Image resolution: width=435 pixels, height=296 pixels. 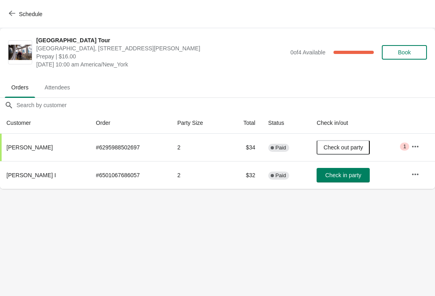 I want to click on span: 1, so click(x=404, y=147).